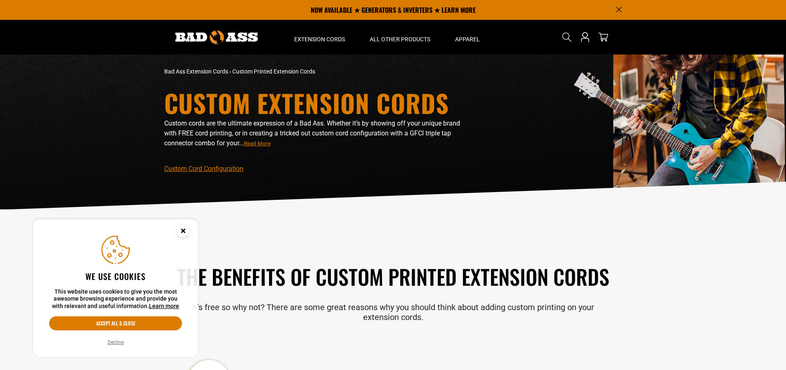 This screenshot has height=370, width=786. I want to click on img: Bad Ass Extension Cords, so click(217, 37).